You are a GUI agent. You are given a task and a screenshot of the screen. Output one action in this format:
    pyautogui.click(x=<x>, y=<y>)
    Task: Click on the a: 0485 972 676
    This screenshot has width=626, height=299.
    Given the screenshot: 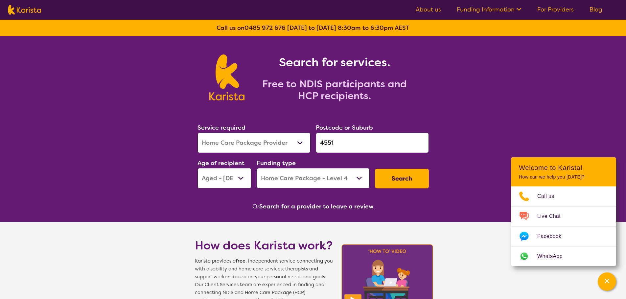 What is the action you would take?
    pyautogui.click(x=265, y=28)
    